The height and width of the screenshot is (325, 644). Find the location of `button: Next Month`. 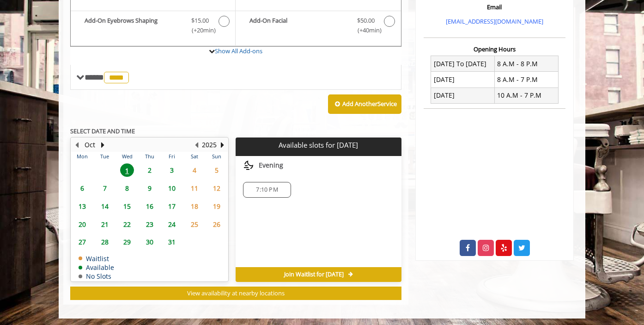

button: Next Month is located at coordinates (103, 145).